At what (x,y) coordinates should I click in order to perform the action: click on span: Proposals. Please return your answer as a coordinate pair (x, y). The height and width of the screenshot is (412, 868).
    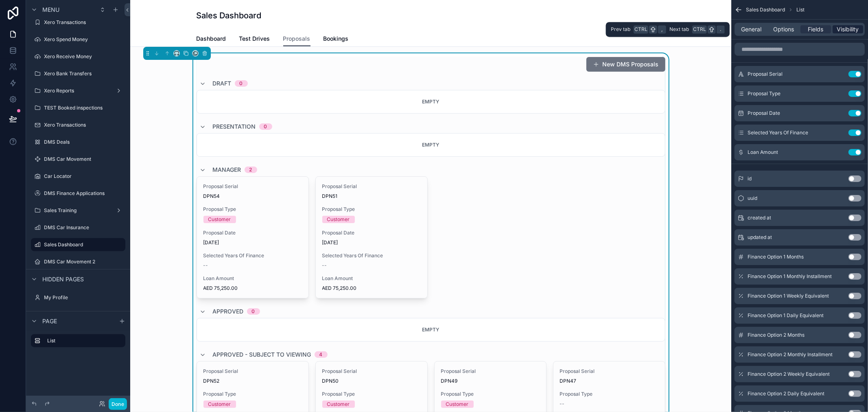
    Looking at the image, I should click on (297, 39).